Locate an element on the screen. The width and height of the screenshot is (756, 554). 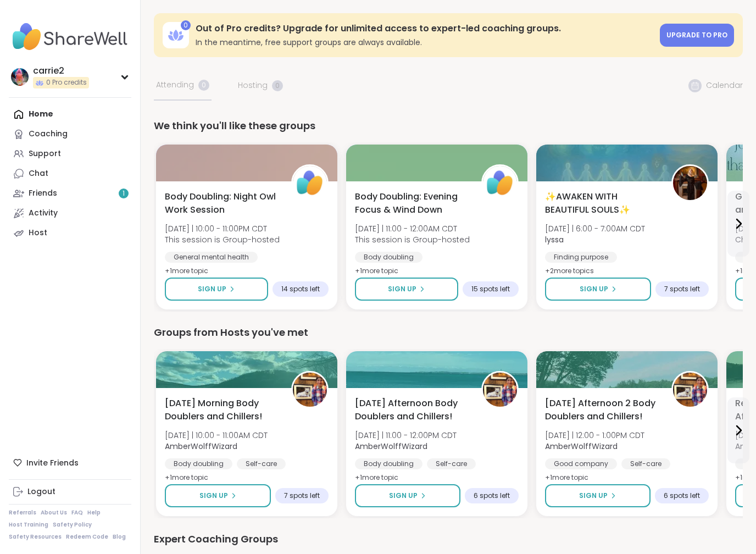
span: 1 is located at coordinates (124, 193).